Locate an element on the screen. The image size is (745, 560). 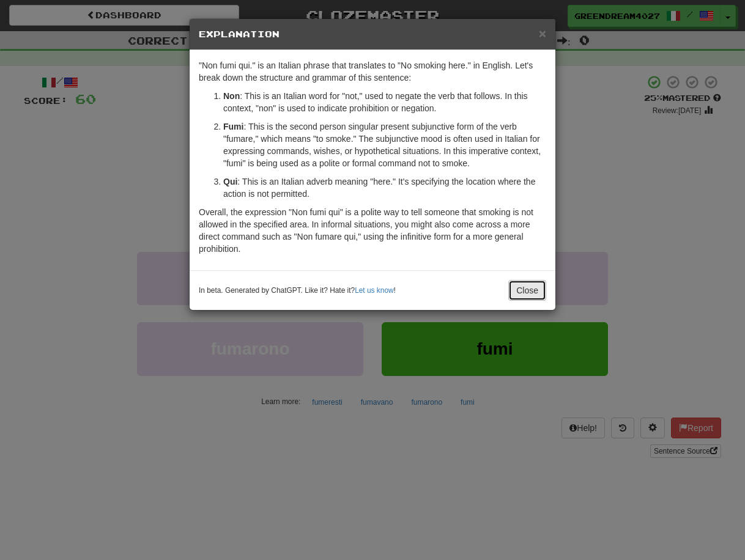
p: : This is the second person singular present subjunctive form of the verb "fumare," which means "... is located at coordinates (385, 145).